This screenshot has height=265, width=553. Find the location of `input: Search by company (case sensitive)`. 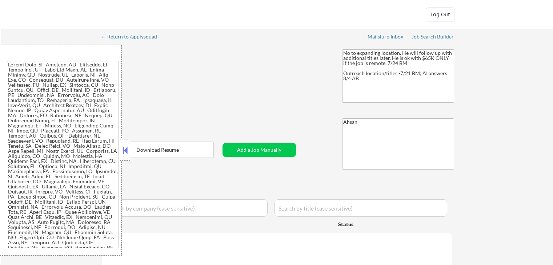

input: Search by company (case sensitive) is located at coordinates (186, 208).